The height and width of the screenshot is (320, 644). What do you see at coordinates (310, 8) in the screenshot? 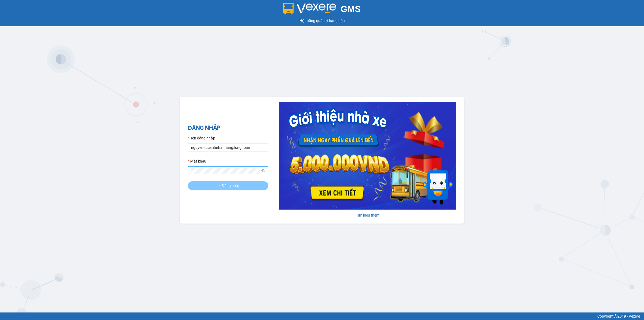
I see `img: logo 2` at bounding box center [310, 8].